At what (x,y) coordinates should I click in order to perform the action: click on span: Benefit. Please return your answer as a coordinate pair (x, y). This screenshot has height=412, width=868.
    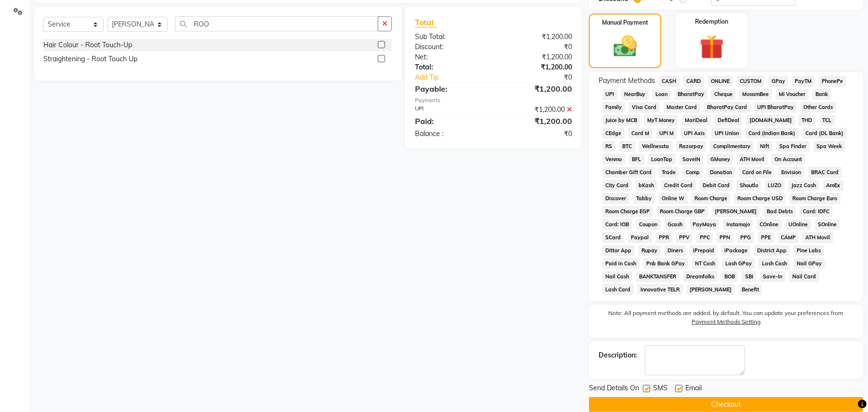
    Looking at the image, I should click on (750, 289).